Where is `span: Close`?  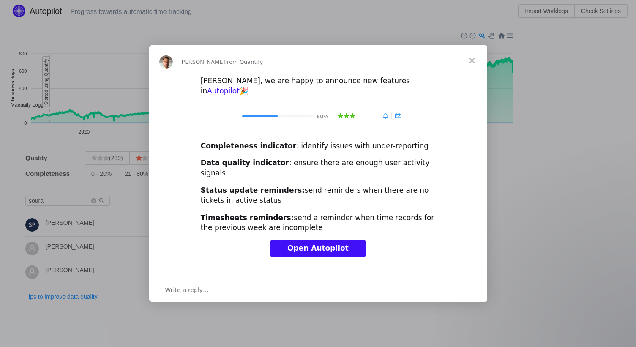
span: Close is located at coordinates (472, 60).